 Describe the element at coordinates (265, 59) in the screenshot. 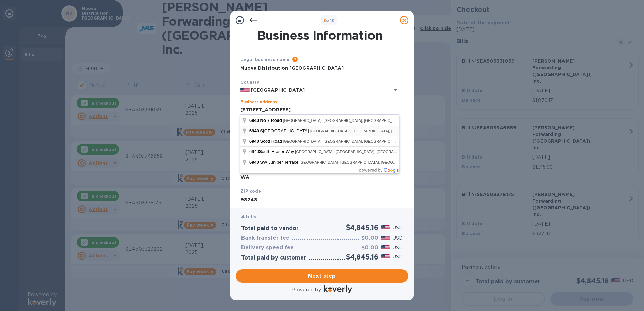

I see `b: Legal business name` at that location.